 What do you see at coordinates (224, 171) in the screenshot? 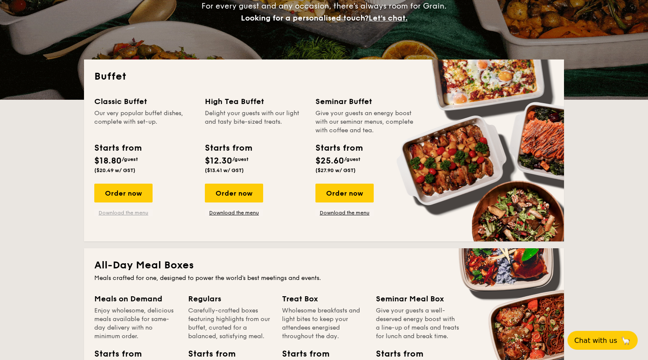
I see `span: ($13.41 w/ GST)` at bounding box center [224, 171].